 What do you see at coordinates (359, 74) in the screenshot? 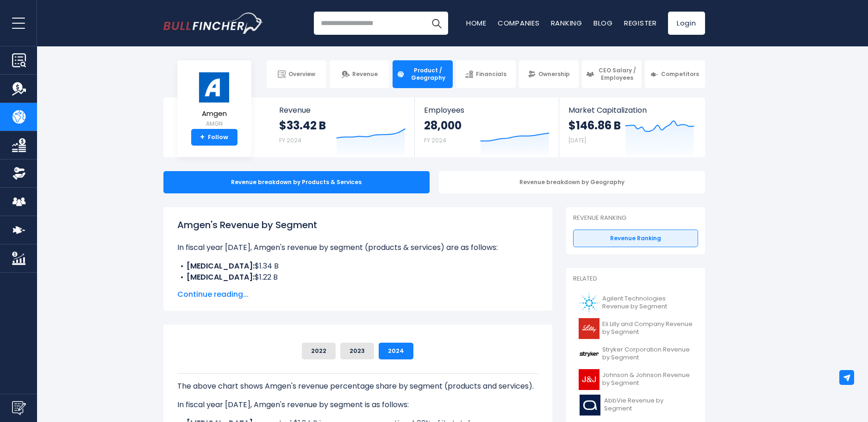
I see `a: Revenue` at bounding box center [359, 74].